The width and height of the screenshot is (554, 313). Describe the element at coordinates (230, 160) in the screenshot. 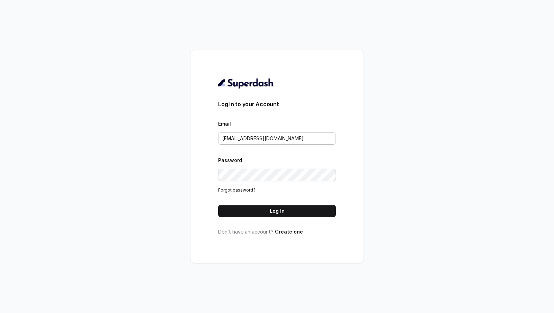

I see `label: Password` at that location.